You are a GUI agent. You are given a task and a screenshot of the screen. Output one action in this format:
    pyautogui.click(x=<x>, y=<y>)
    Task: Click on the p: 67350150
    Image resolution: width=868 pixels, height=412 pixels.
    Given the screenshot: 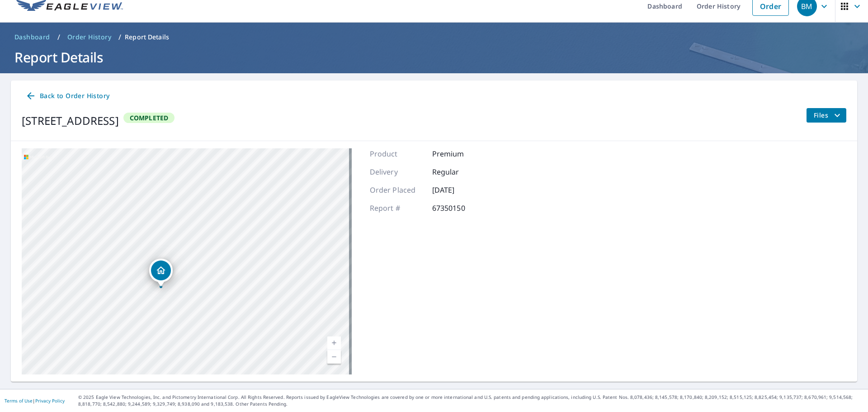 What is the action you would take?
    pyautogui.click(x=459, y=207)
    